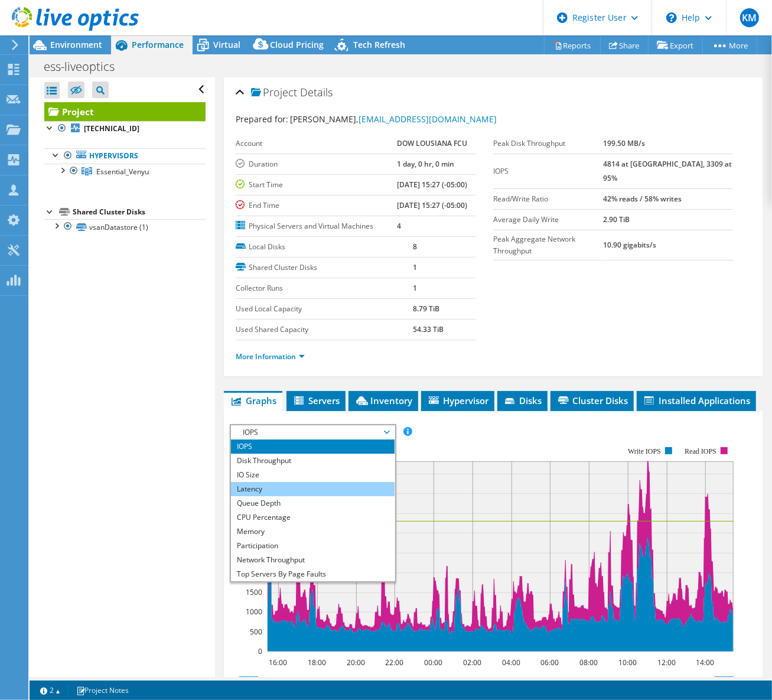 Image resolution: width=772 pixels, height=700 pixels. Describe the element at coordinates (548, 172) in the screenshot. I see `label: IOPS` at that location.